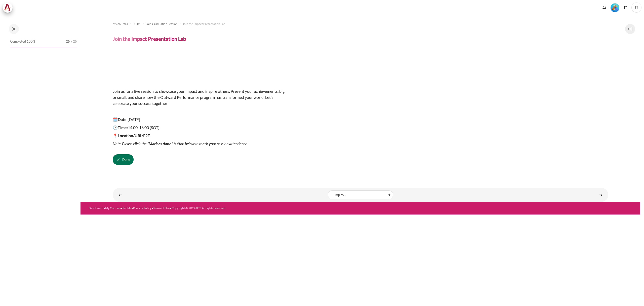 This screenshot has width=644, height=306. I want to click on div: 100%, so click(43, 47).